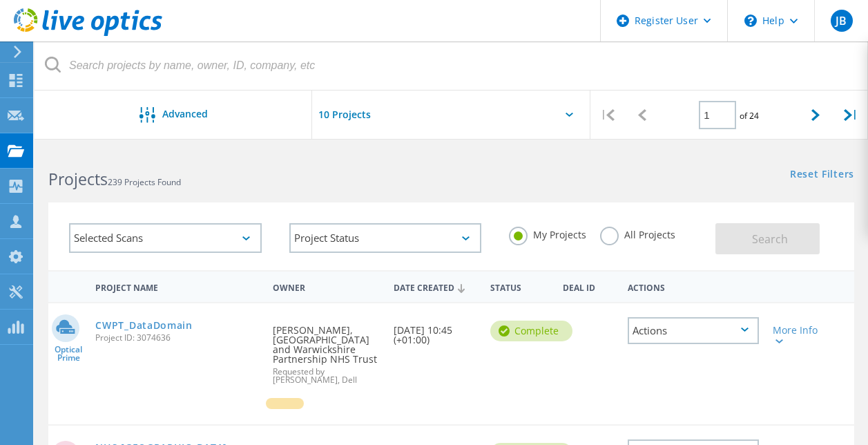 This screenshot has width=868, height=445. Describe the element at coordinates (177, 286) in the screenshot. I see `div: Project Name` at that location.